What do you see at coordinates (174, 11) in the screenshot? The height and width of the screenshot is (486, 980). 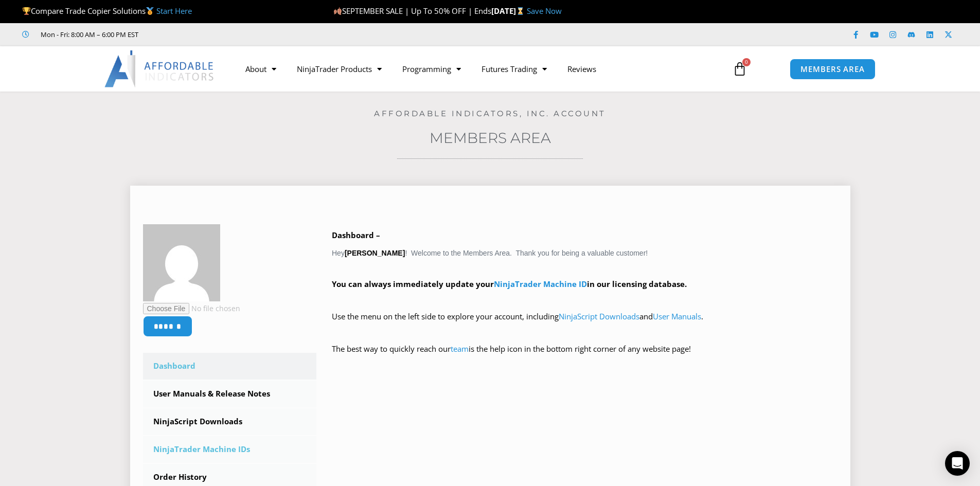 I see `a: Start Here` at bounding box center [174, 11].